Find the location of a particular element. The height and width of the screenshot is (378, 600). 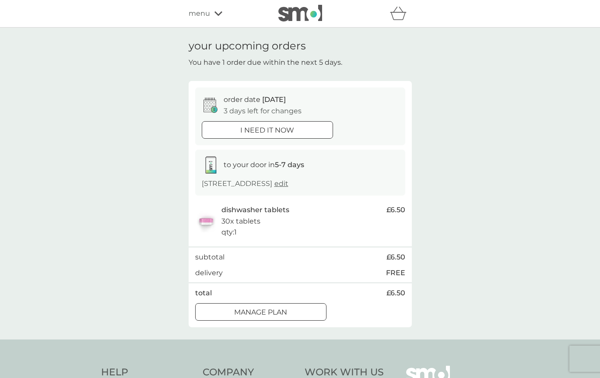

p: 30x tablets is located at coordinates (241, 221).